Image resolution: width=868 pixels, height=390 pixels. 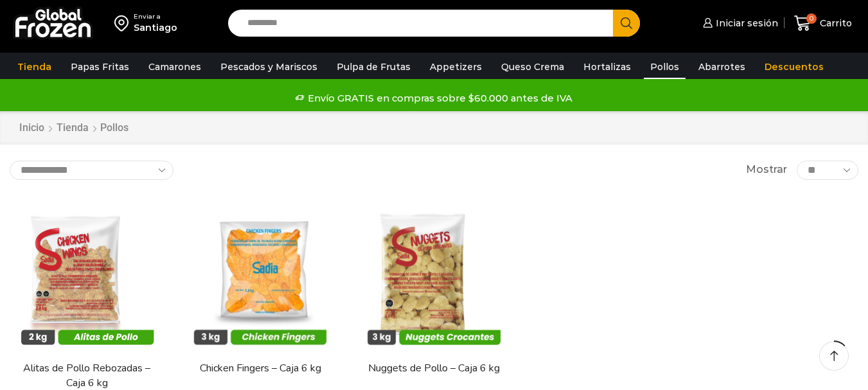 I want to click on a: Nuggets de Pollo – Caja 6 kg, so click(x=433, y=368).